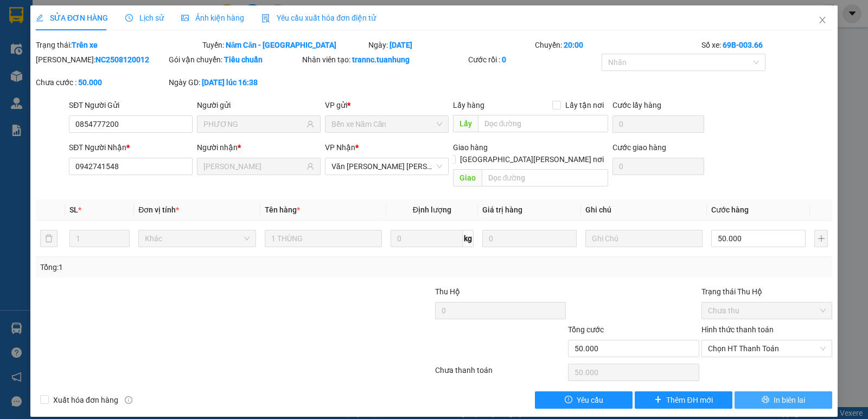 This screenshot has width=868, height=419. I want to click on span: Chưa thu, so click(767, 311).